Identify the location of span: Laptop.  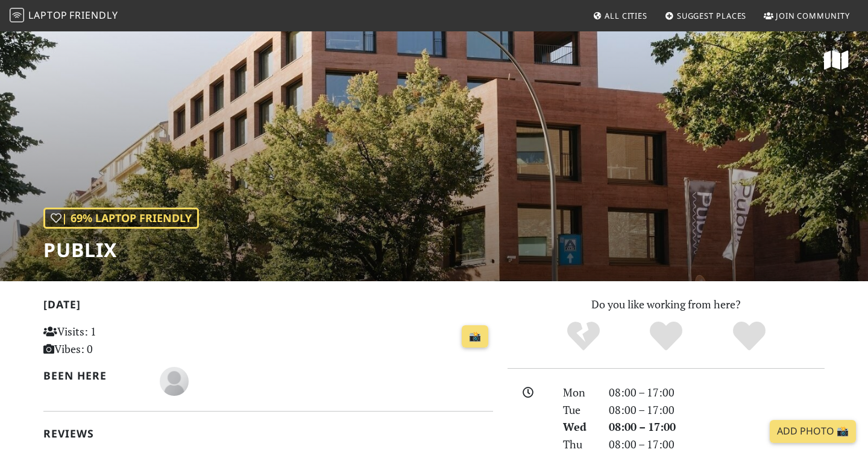
(48, 15).